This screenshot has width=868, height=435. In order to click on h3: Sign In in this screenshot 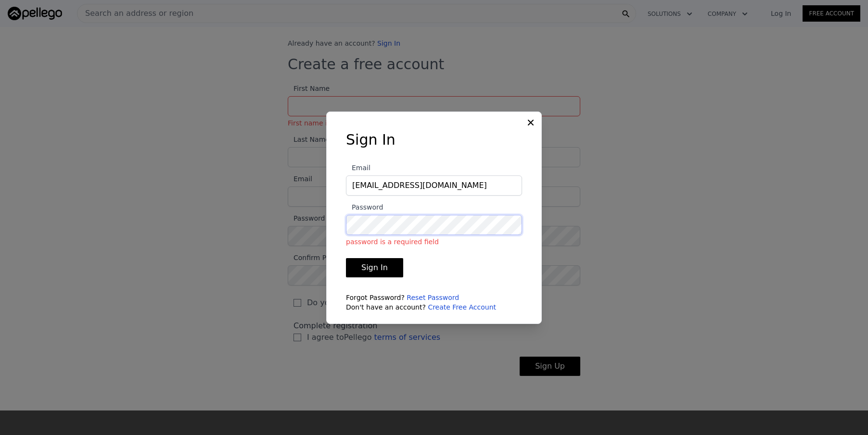, I will do `click(434, 140)`.